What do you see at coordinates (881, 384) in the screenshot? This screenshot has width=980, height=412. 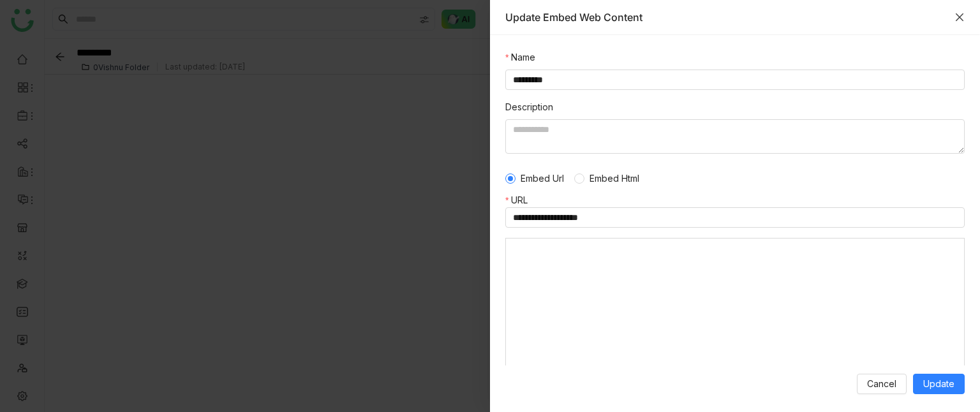 I see `span: Cancel` at bounding box center [881, 384].